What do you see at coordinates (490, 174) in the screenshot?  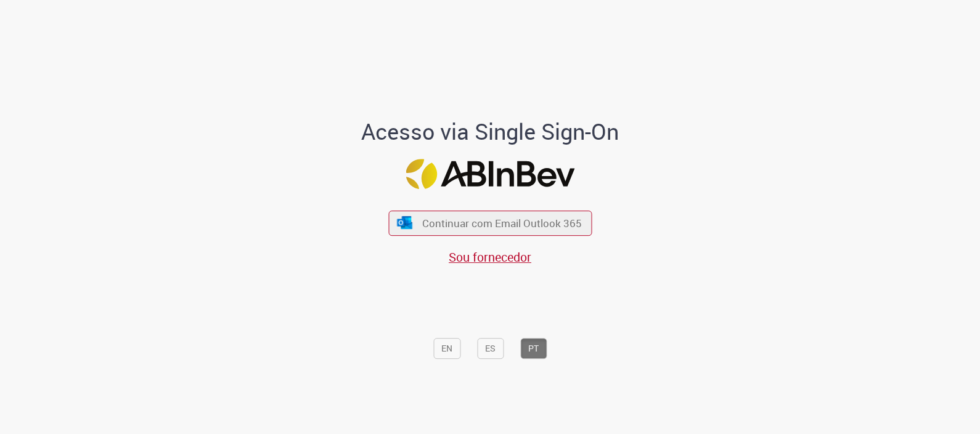 I see `img: Logo ABInBev` at bounding box center [490, 174].